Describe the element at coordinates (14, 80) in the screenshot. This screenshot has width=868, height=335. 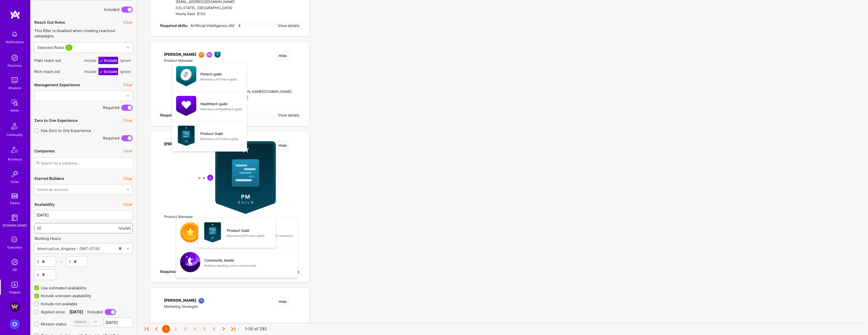
I see `img: teamwork` at that location.